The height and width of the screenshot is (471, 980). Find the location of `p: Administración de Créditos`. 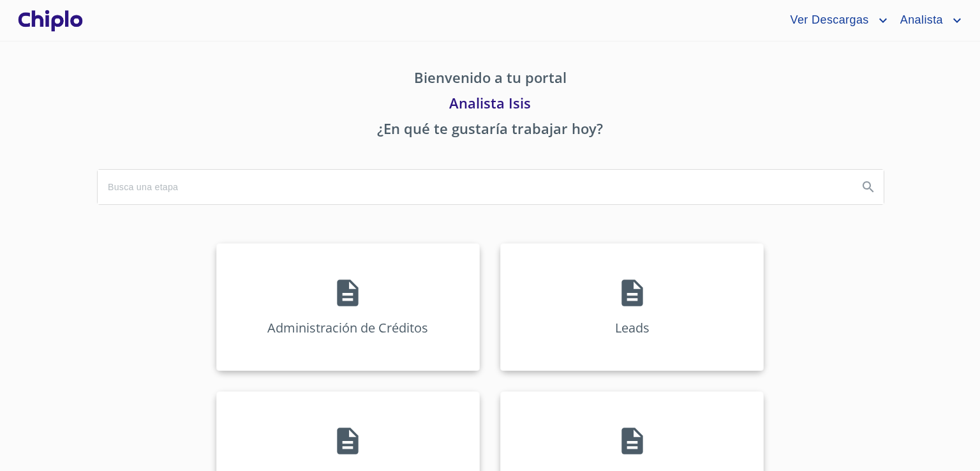

p: Administración de Créditos is located at coordinates (348, 327).